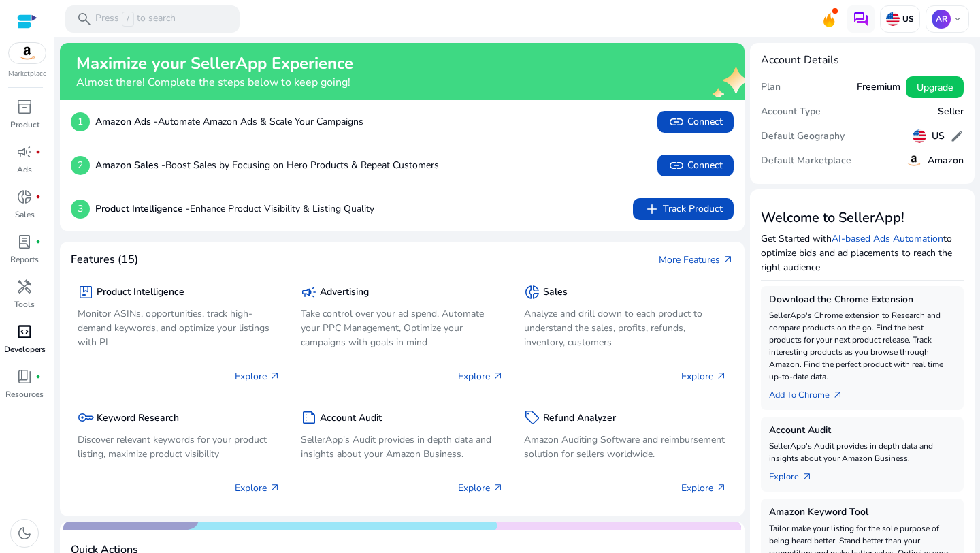 The image size is (980, 553). Describe the element at coordinates (24, 533) in the screenshot. I see `span: dark_mode` at that location.